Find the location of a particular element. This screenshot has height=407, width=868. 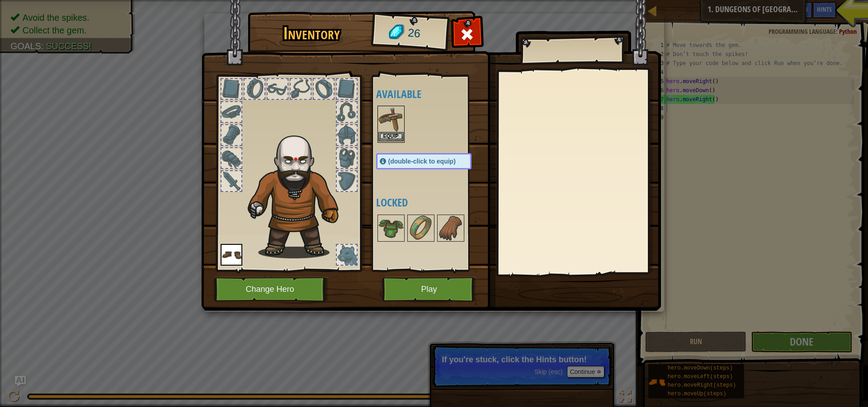

button: Play is located at coordinates (429, 289).